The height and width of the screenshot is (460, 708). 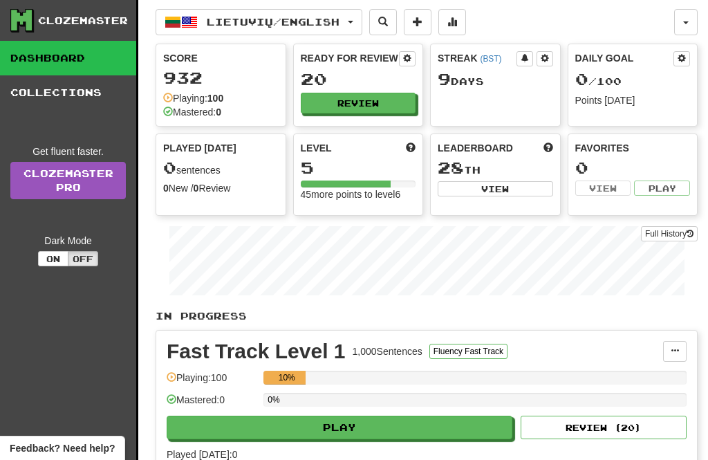 I want to click on span: Level, so click(x=316, y=148).